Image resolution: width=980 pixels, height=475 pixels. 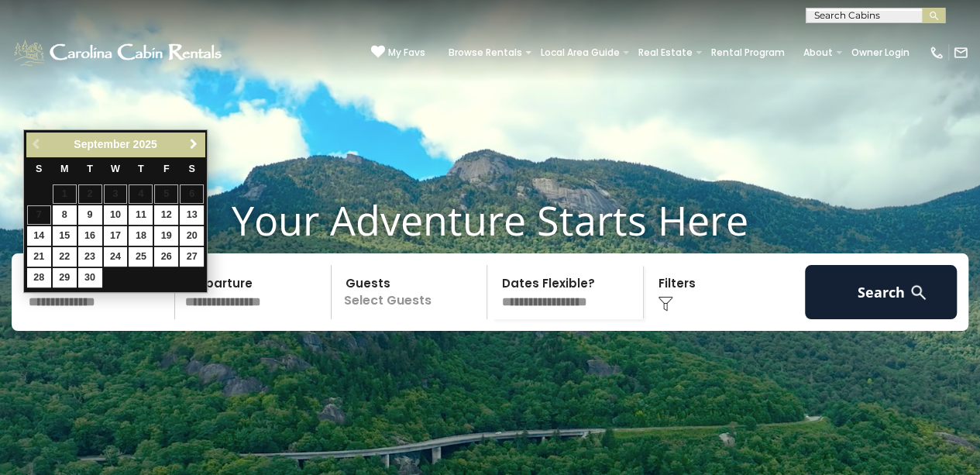 What do you see at coordinates (407, 53) in the screenshot?
I see `span: My Favs` at bounding box center [407, 53].